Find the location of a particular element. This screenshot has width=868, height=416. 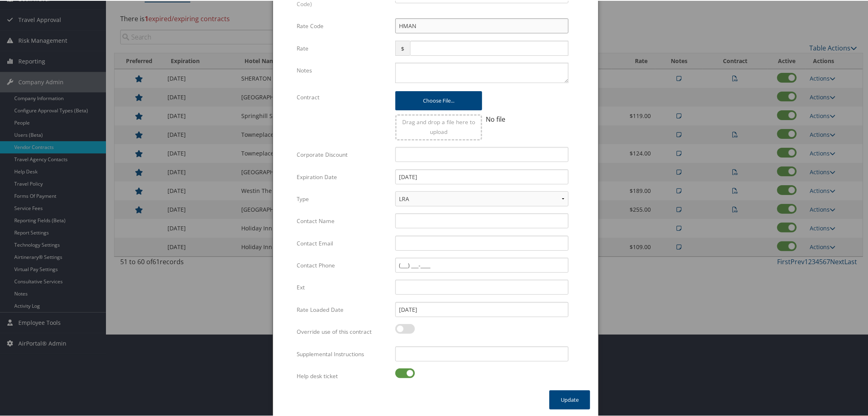

label: Rate Loaded Date is located at coordinates (343, 309).